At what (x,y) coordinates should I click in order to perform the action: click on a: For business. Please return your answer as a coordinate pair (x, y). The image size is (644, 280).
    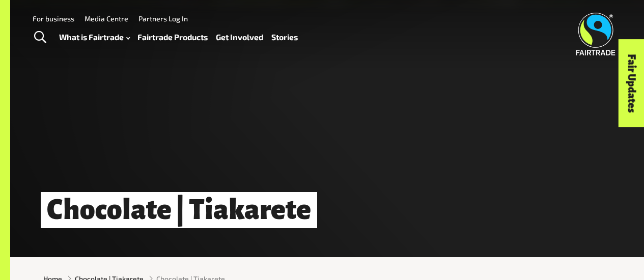
    Looking at the image, I should click on (53, 19).